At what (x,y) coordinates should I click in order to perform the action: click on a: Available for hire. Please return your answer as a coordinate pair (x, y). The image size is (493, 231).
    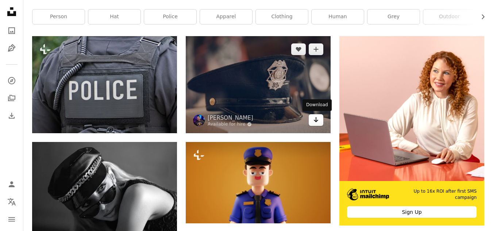
    Looking at the image, I should click on (230, 125).